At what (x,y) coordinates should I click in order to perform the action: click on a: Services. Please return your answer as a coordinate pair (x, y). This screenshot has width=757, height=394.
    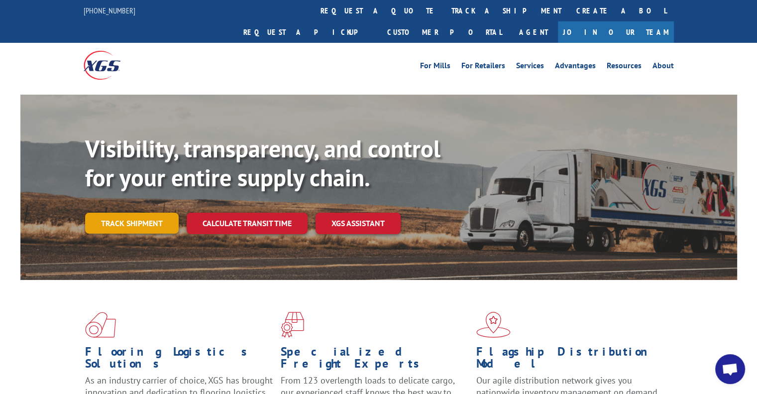
    Looking at the image, I should click on (530, 67).